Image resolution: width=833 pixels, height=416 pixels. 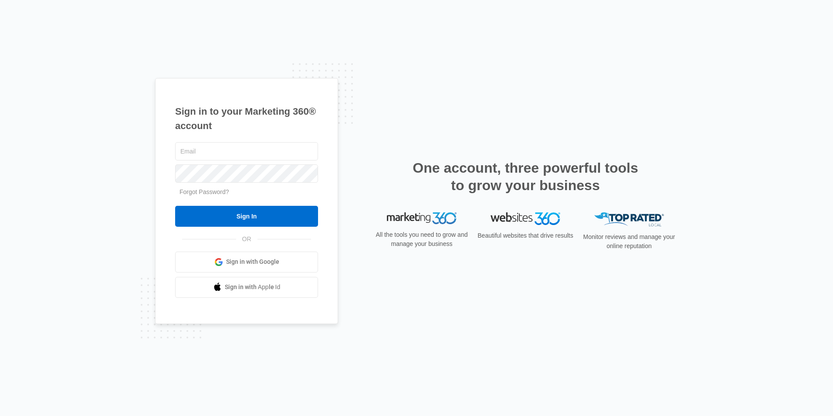 What do you see at coordinates (247, 262) in the screenshot?
I see `a: Sign in with Google` at bounding box center [247, 262].